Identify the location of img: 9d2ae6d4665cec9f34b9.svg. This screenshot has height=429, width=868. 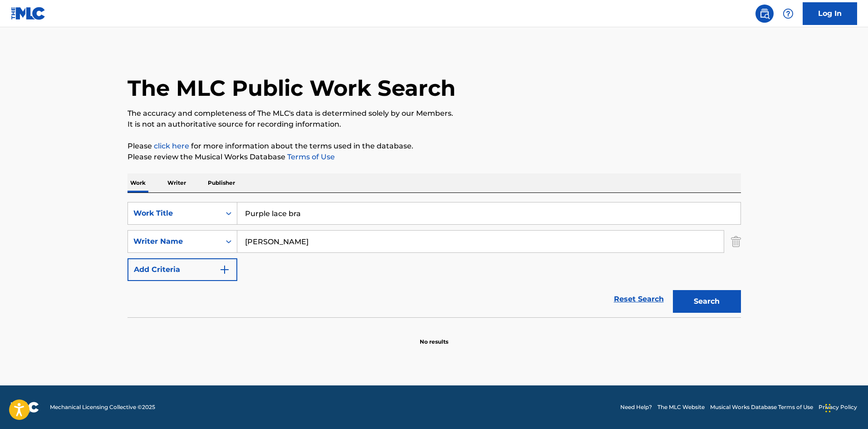
(224, 269).